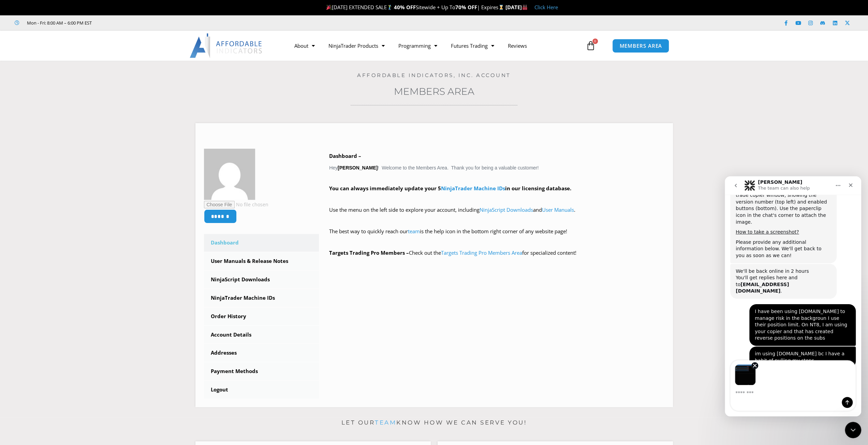 This screenshot has width=868, height=445. What do you see at coordinates (262, 261) in the screenshot?
I see `a: User Manuals & Release Notes` at bounding box center [262, 261].